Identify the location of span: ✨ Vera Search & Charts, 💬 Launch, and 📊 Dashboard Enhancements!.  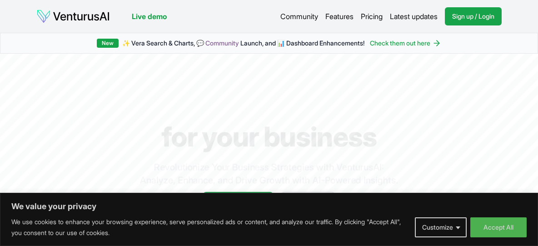
(243, 43).